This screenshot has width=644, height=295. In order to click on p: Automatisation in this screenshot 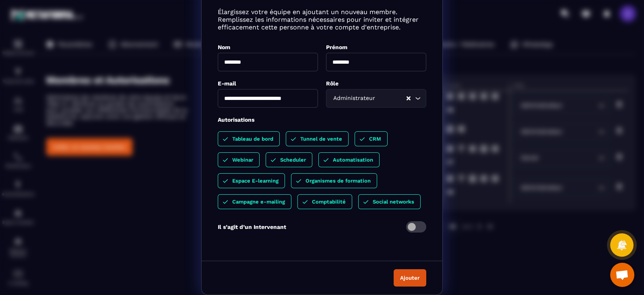, I will do `click(353, 160)`.